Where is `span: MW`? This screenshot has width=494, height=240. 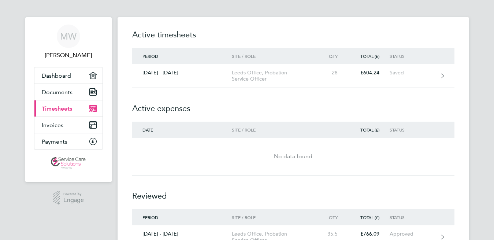
span: MW is located at coordinates (68, 36).